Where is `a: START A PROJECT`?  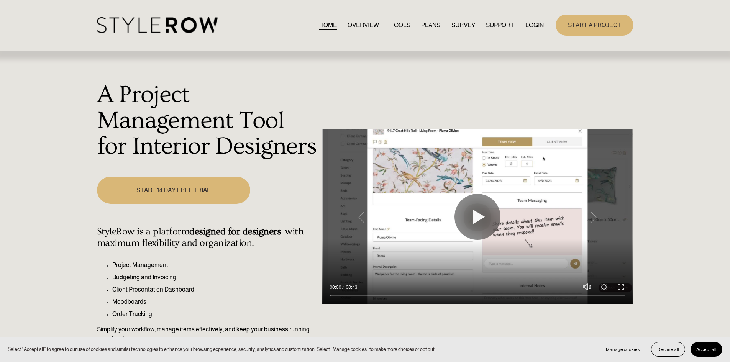 a: START A PROJECT is located at coordinates (594, 25).